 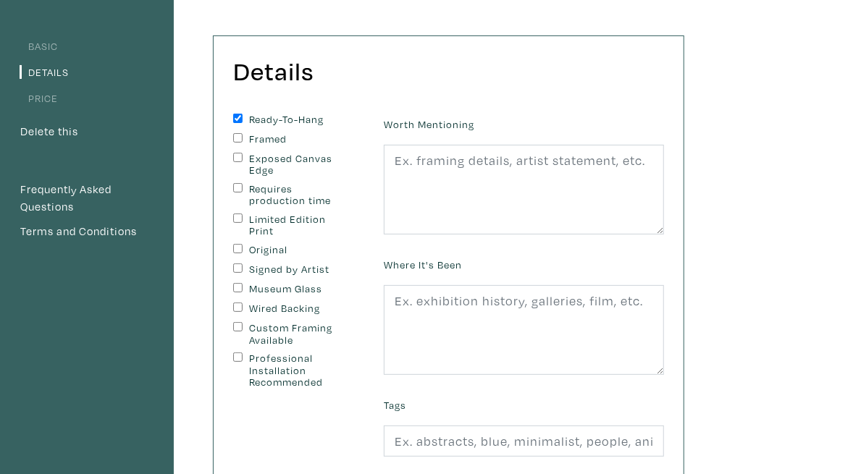 I want to click on a: Terms and Conditions, so click(x=87, y=232).